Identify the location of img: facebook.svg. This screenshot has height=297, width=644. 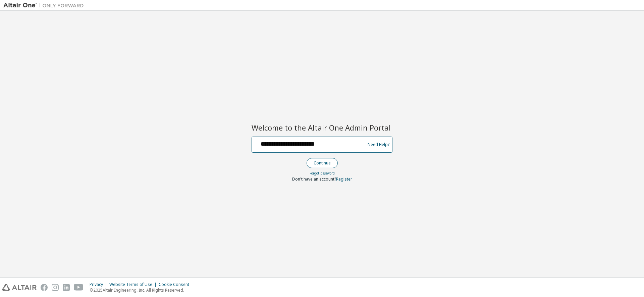
(44, 287).